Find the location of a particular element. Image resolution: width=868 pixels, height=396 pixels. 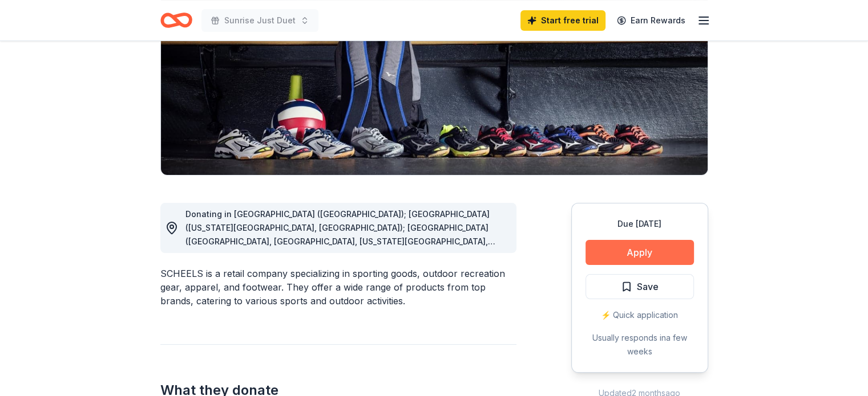

a: Start free trial is located at coordinates (563, 20).